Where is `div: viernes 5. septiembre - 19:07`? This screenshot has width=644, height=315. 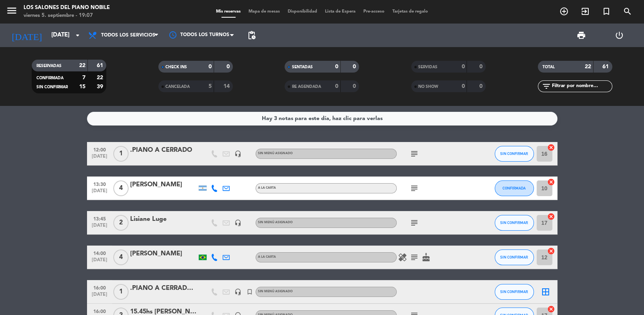 div: viernes 5. septiembre - 19:07 is located at coordinates (66, 16).